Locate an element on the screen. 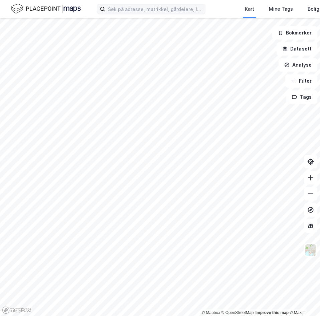 This screenshot has width=320, height=316. div: Mine Tags is located at coordinates (281, 9).